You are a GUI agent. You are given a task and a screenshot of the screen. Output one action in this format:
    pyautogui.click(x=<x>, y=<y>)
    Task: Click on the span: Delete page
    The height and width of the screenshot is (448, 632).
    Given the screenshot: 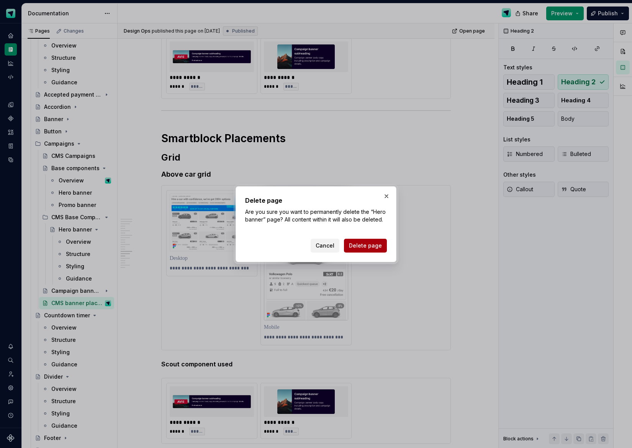 What is the action you would take?
    pyautogui.click(x=365, y=245)
    